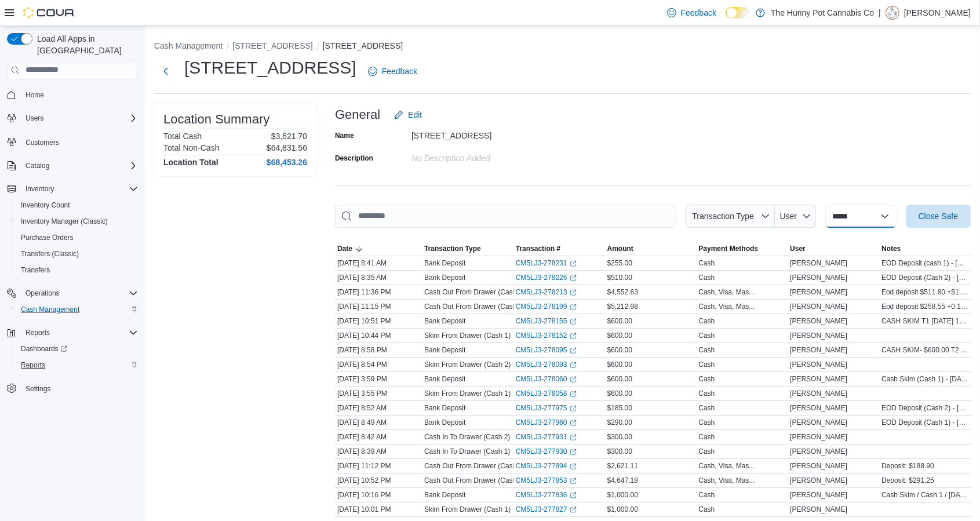  What do you see at coordinates (289, 136) in the screenshot?
I see `p: $3,621.70` at bounding box center [289, 136].